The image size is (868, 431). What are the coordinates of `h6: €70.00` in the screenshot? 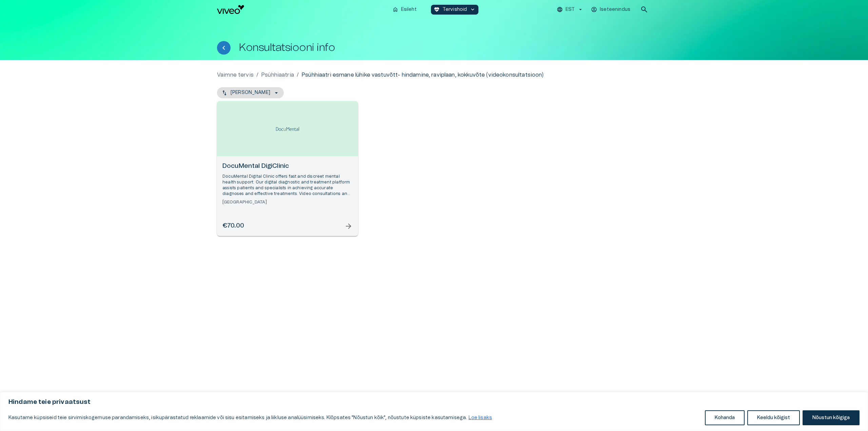 It's located at (233, 226).